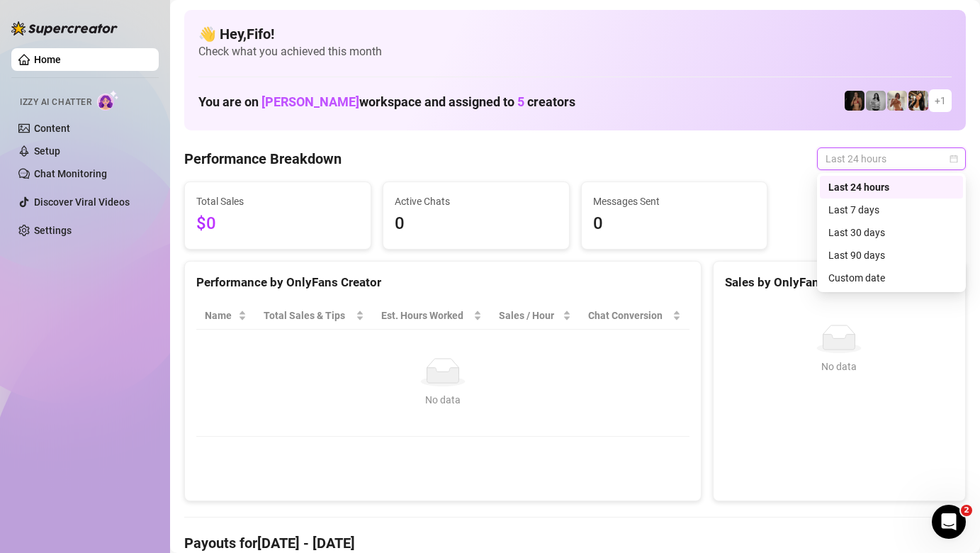 The width and height of the screenshot is (980, 553). What do you see at coordinates (897, 100) in the screenshot?
I see `img: Green` at bounding box center [897, 100].